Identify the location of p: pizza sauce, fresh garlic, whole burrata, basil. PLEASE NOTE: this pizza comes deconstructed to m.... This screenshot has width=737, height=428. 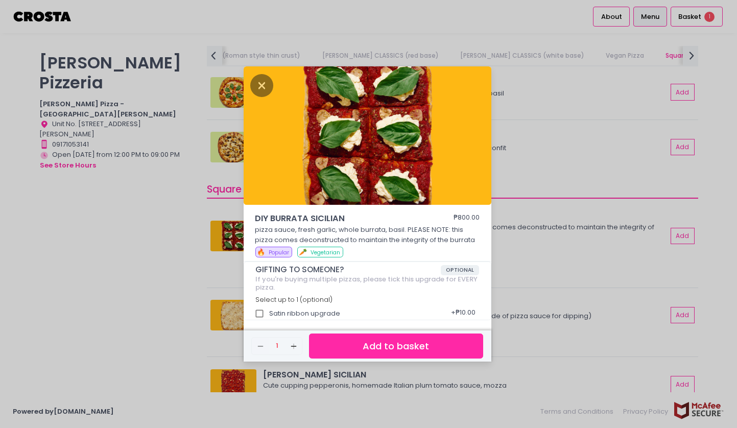
(367, 235).